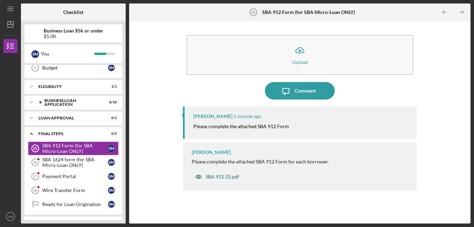 The image size is (474, 227). What do you see at coordinates (75, 68) in the screenshot?
I see `div: Budget` at bounding box center [75, 68].